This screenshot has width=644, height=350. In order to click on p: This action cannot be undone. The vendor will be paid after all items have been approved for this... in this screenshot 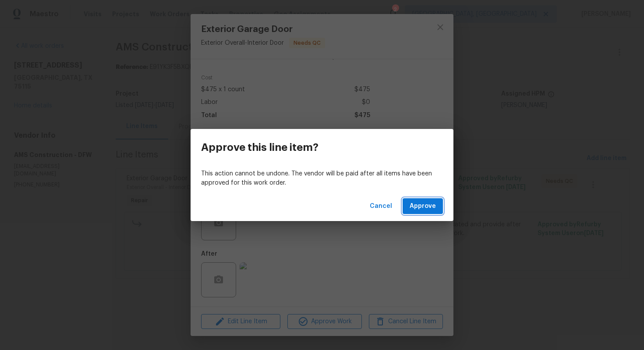, I will do `click(322, 178)`.